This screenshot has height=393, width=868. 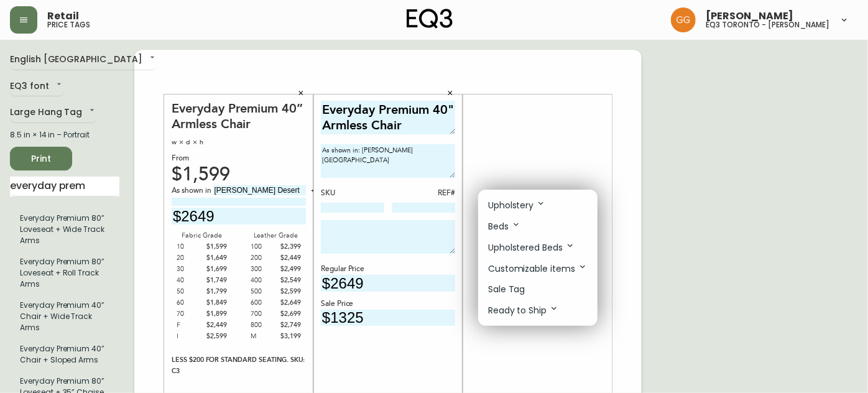 What do you see at coordinates (523, 311) in the screenshot?
I see `p: Ready to Ship` at bounding box center [523, 311].